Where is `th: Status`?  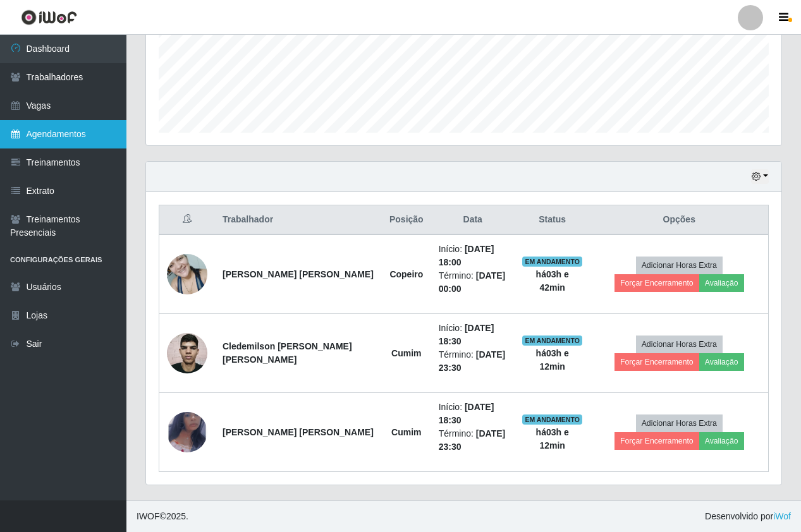
th: Status is located at coordinates (552, 220).